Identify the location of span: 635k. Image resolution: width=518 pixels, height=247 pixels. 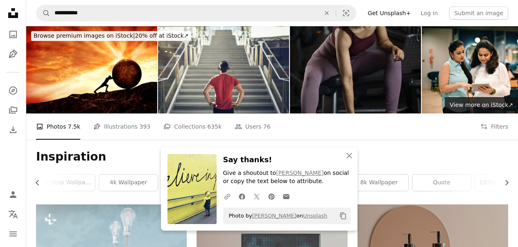
(214, 126).